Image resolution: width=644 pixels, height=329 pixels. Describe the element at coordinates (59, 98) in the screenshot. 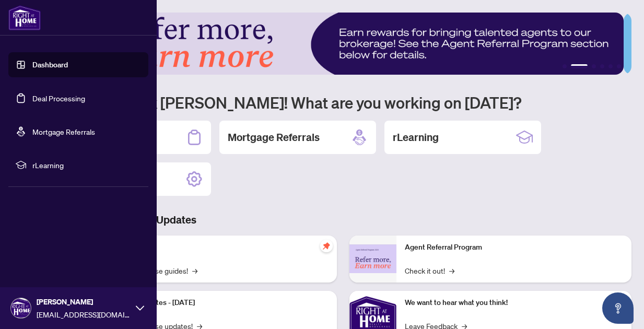

I see `a: Deal Processing` at that location.